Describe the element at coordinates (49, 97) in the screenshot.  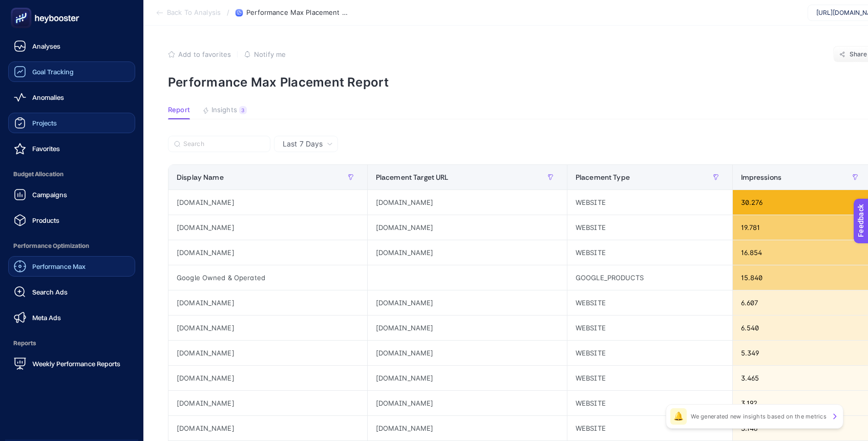
I see `span: Anomalies` at that location.